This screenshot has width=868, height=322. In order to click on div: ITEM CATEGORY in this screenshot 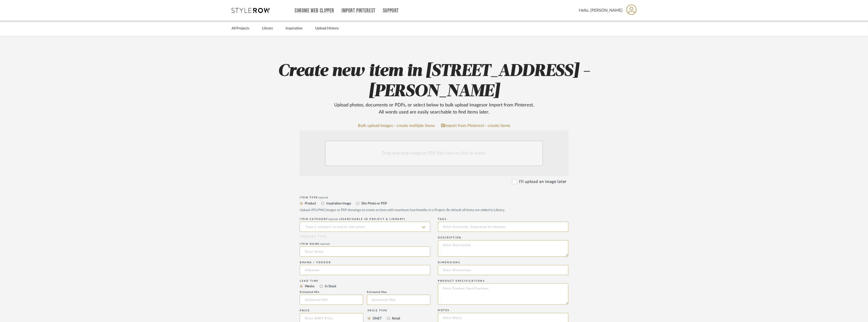, I will do `click(365, 219)`.